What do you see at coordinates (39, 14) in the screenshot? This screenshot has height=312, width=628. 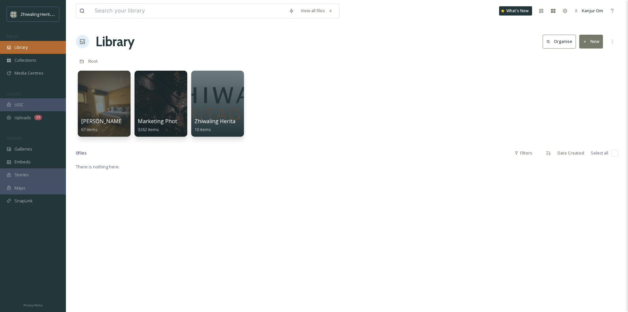 I see `span: Zhiwaling Heritage` at bounding box center [39, 14].